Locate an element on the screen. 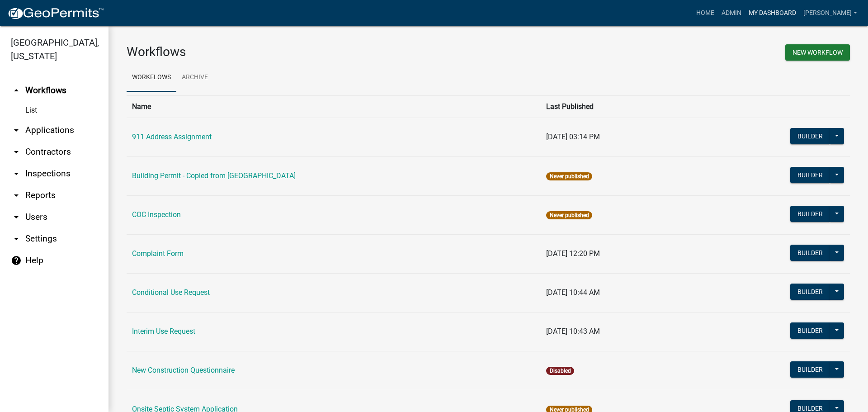 The height and width of the screenshot is (412, 868). a: Interim Use Request is located at coordinates (163, 330).